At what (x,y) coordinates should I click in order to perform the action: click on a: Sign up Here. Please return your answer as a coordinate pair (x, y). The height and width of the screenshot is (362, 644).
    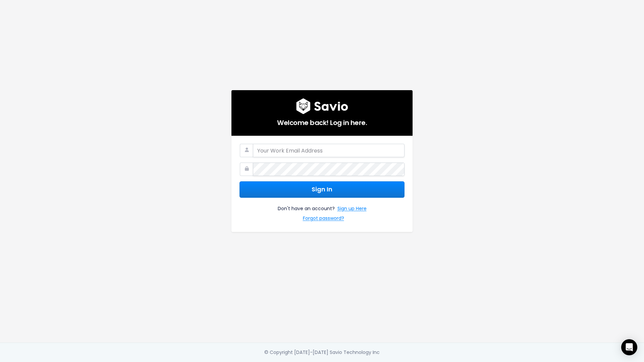
    Looking at the image, I should click on (352, 209).